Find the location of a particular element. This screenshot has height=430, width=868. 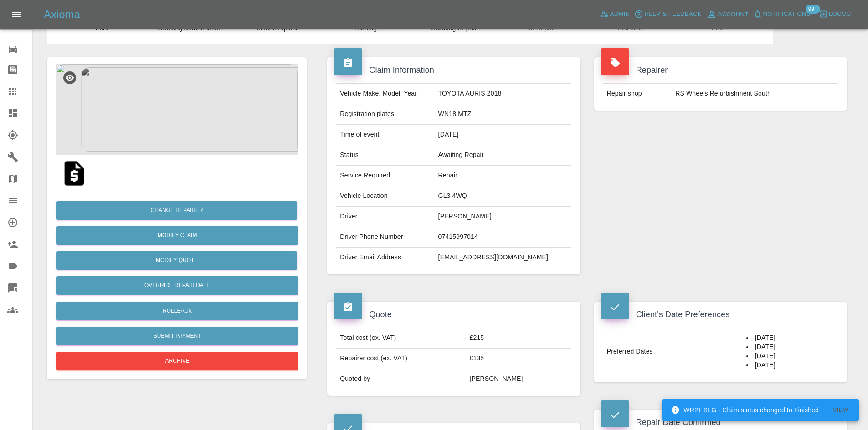

button: Override Repair Date is located at coordinates (177, 285).